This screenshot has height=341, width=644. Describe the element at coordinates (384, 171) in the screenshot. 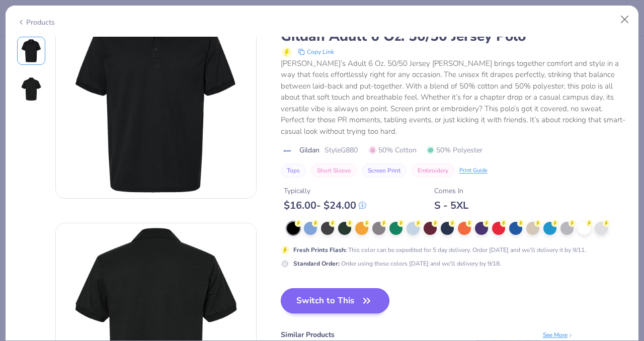

I see `button: Screen Print` at that location.